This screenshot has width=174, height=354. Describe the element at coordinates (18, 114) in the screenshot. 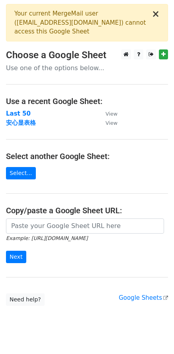

I see `a: Last 50` at that location.